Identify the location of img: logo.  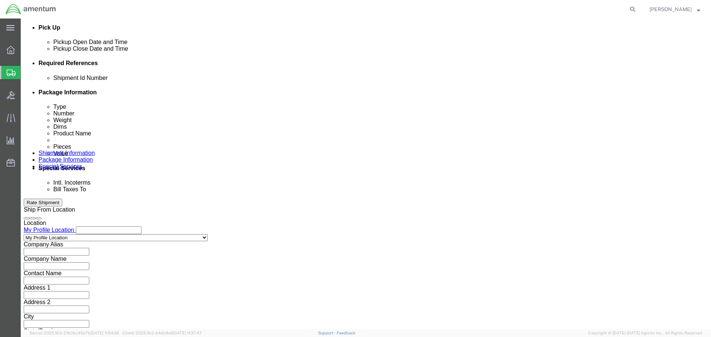
(31, 9).